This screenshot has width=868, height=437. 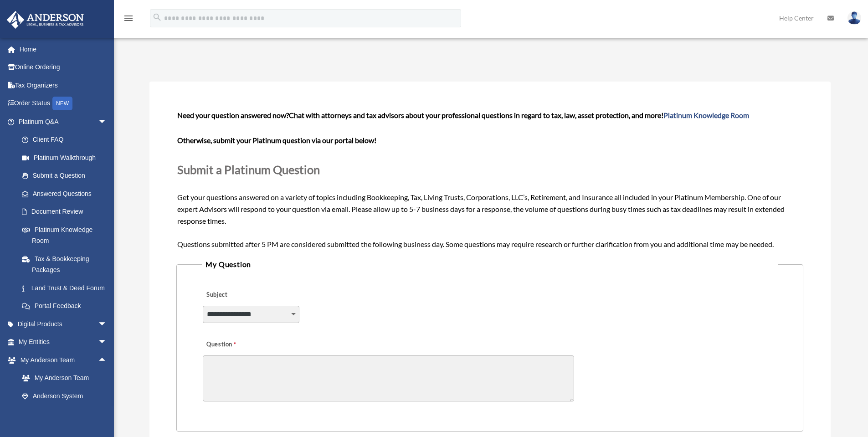 I want to click on img: Anderson Advisors Platinum Portal, so click(x=45, y=19).